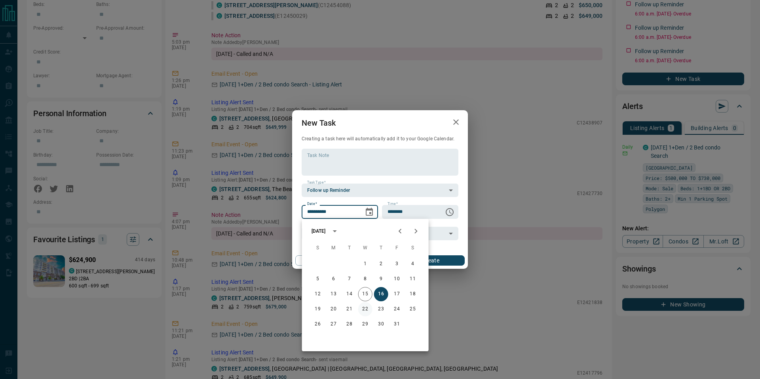 This screenshot has height=379, width=760. What do you see at coordinates (380, 139) in the screenshot?
I see `p: Creating a task here will automatically add it to your Google Calendar.` at bounding box center [380, 139].